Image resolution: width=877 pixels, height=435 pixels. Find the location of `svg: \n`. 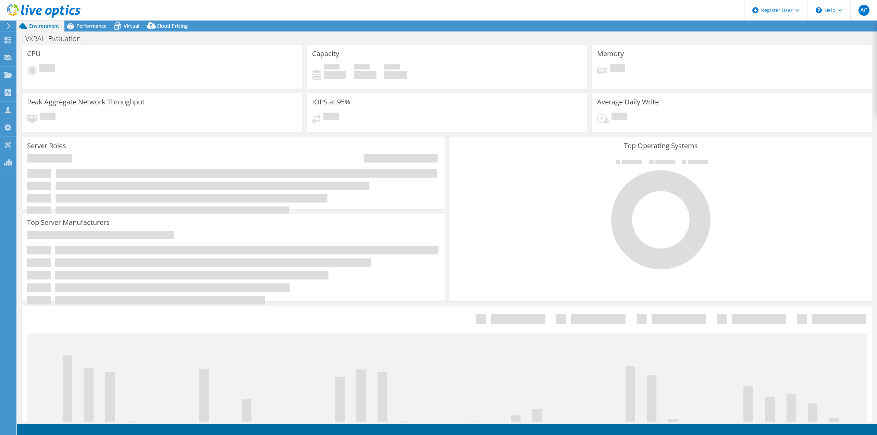

svg: \n is located at coordinates (818, 10).